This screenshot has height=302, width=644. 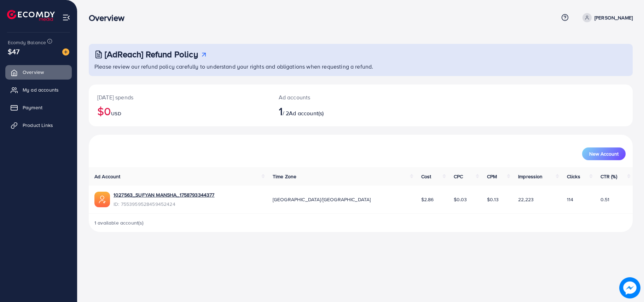 I want to click on span: Ecomdy Balance, so click(x=26, y=42).